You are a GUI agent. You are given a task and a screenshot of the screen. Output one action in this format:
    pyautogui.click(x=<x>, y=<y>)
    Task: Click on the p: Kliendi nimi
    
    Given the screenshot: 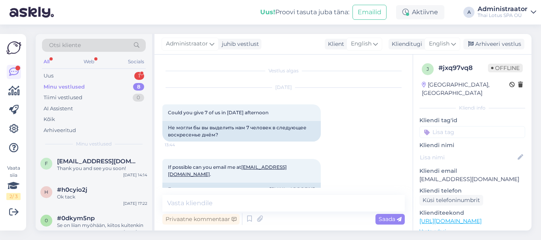 What is the action you would take?
    pyautogui.click(x=472, y=145)
    